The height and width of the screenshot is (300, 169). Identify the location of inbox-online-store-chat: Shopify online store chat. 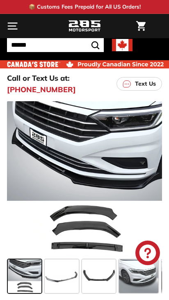
(147, 253).